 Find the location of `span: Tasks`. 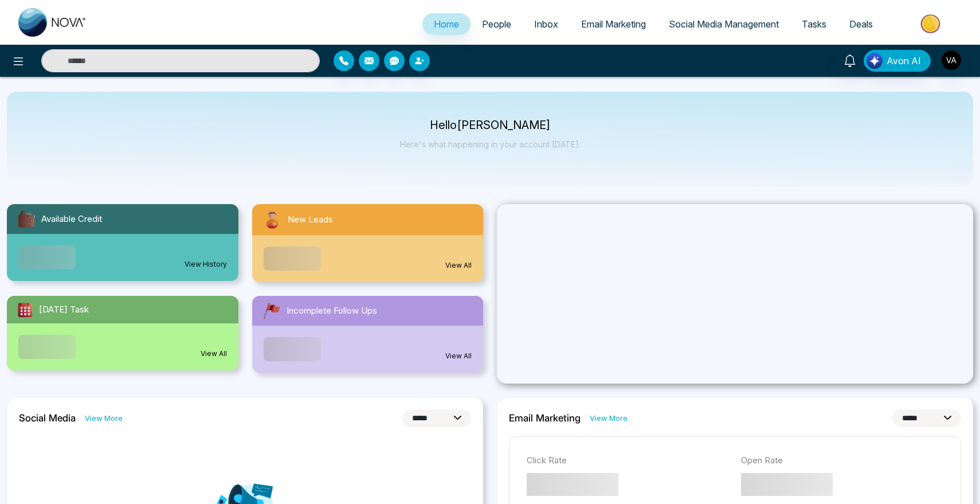

span: Tasks is located at coordinates (813, 24).